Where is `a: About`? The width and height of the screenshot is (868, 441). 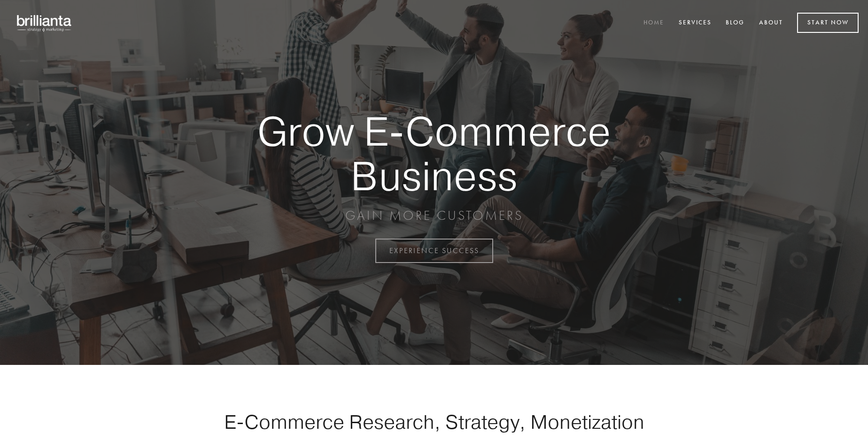
a: About is located at coordinates (770, 23).